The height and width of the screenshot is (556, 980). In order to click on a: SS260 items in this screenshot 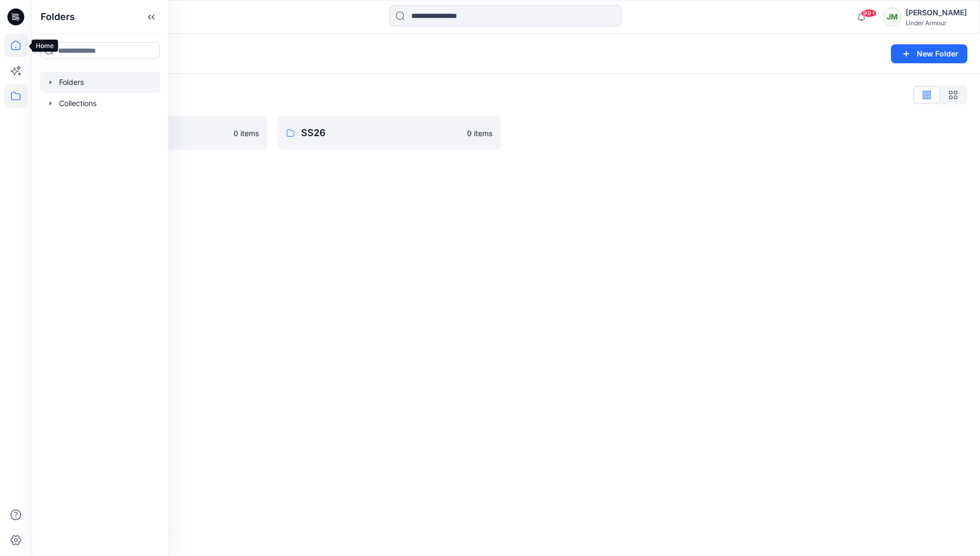, I will do `click(389, 133)`.